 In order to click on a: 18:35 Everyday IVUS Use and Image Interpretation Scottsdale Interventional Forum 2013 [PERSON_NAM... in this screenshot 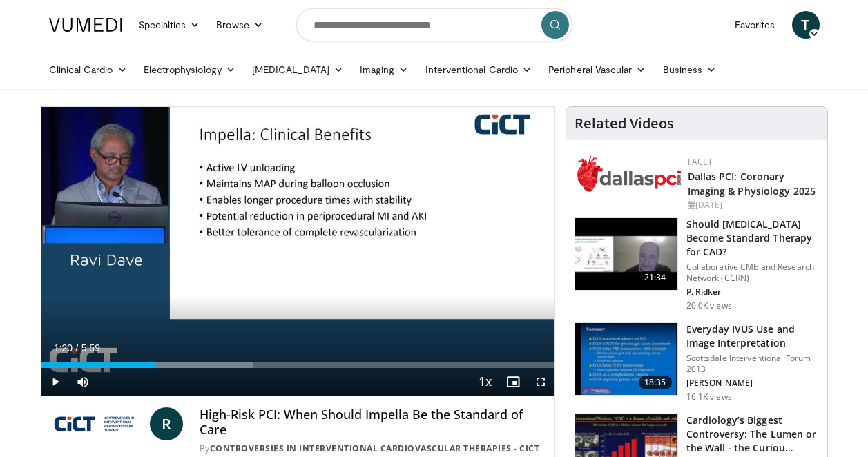, I will do `click(697, 362)`.